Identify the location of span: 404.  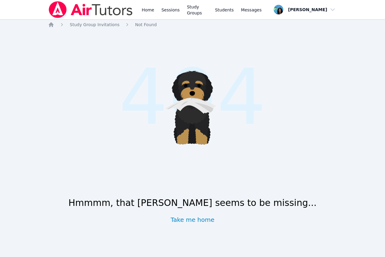
(193, 97).